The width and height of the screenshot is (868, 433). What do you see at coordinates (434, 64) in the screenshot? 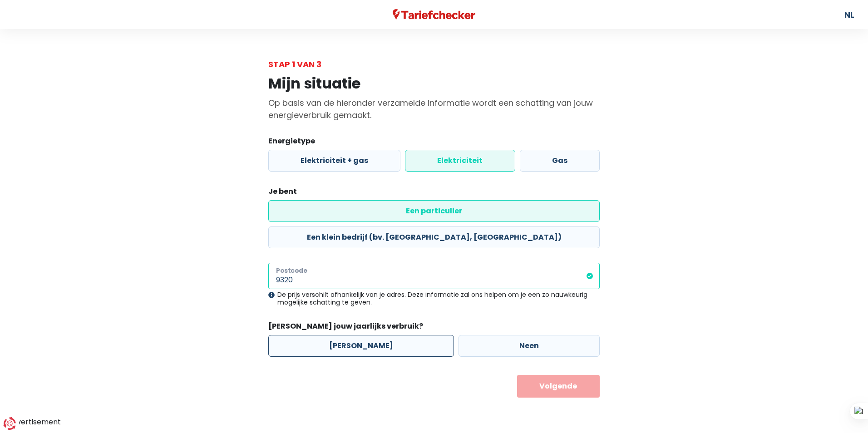
I see `div: Stap 1 van 3` at bounding box center [434, 64].